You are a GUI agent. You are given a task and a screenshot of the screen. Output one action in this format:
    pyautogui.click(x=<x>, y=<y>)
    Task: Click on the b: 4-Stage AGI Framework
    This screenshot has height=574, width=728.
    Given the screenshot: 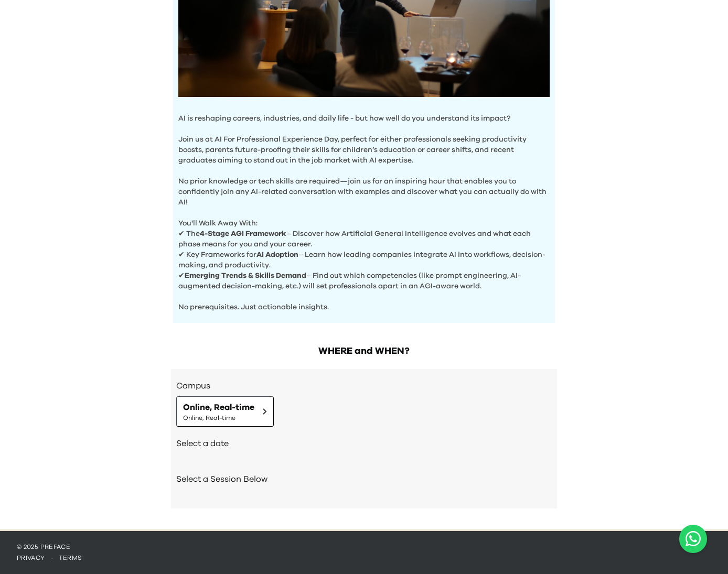 What is the action you would take?
    pyautogui.click(x=243, y=233)
    